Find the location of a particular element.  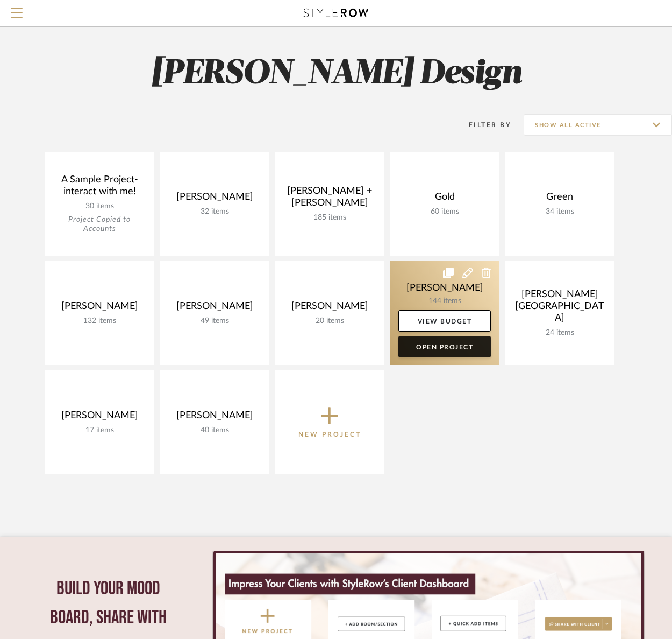

p: New Project is located at coordinates (330, 435).